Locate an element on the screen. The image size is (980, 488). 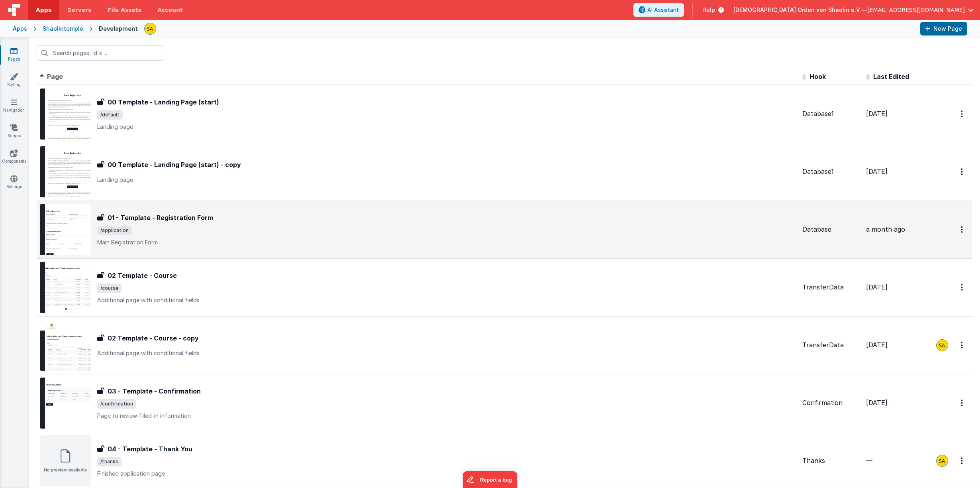
span: a month ago is located at coordinates (885, 229).